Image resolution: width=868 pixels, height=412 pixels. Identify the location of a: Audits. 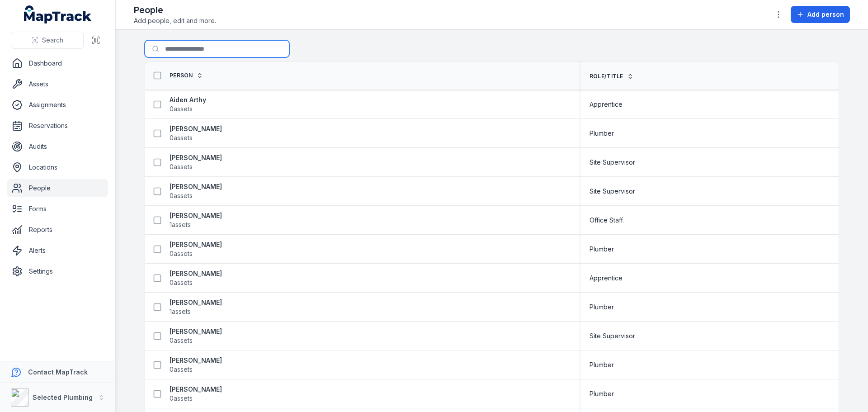
(57, 146).